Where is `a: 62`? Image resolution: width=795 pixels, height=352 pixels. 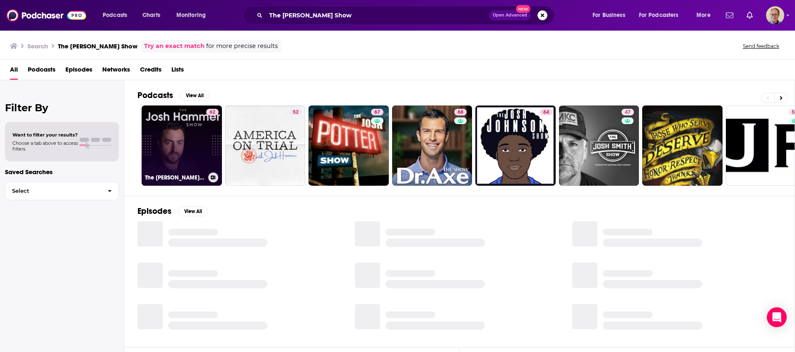 a: 62 is located at coordinates (212, 112).